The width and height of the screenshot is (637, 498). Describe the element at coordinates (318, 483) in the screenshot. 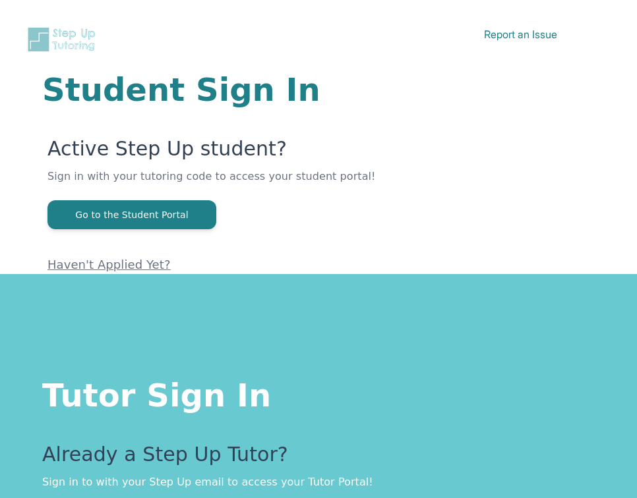

I see `p: Sign in to with your Step Up email to access your Tutor Portal!` at that location.